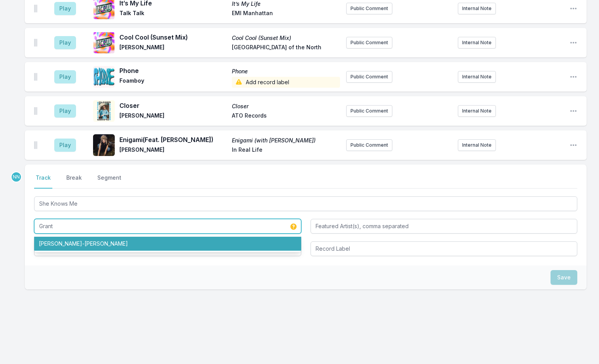 This screenshot has height=364, width=599. What do you see at coordinates (74, 181) in the screenshot?
I see `button: Break` at bounding box center [74, 181].